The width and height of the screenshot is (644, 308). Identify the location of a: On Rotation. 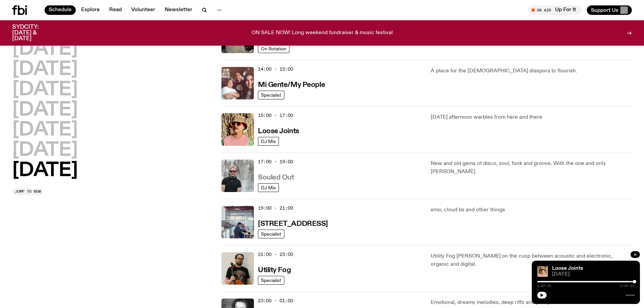
(273, 49).